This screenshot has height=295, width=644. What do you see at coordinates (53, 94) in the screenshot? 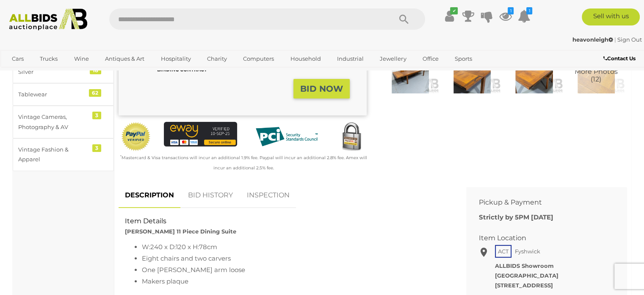
I see `div: Tablewear` at bounding box center [53, 94].